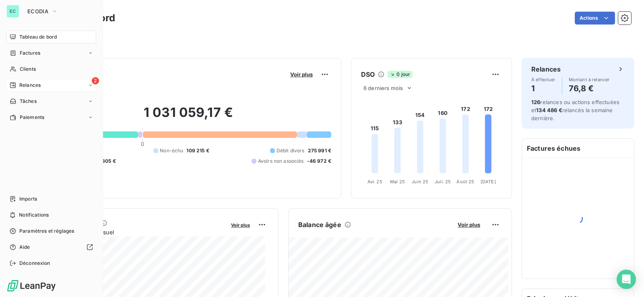 This screenshot has width=644, height=297. What do you see at coordinates (546, 69) in the screenshot?
I see `h6: Relances` at bounding box center [546, 69].